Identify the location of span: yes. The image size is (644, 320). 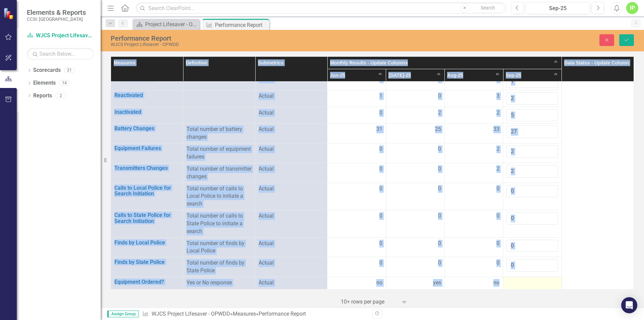
(438, 283).